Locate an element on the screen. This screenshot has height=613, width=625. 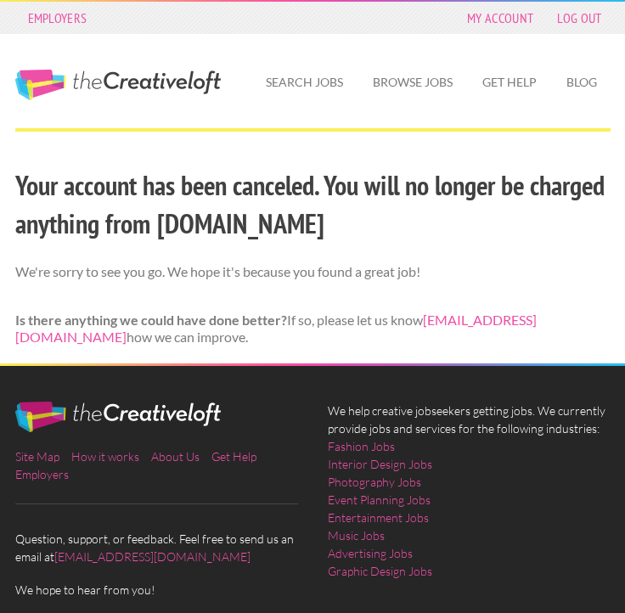
a: Log Out is located at coordinates (579, 18).